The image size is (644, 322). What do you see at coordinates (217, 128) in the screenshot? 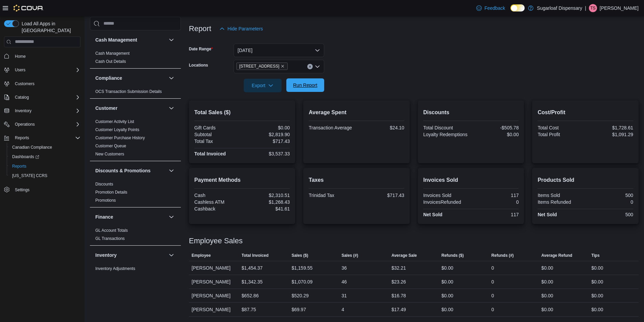
I see `div: Gift Cards` at bounding box center [217, 128].